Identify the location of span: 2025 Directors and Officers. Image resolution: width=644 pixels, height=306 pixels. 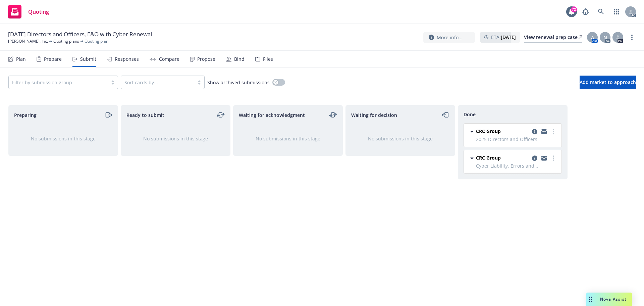
(516, 139).